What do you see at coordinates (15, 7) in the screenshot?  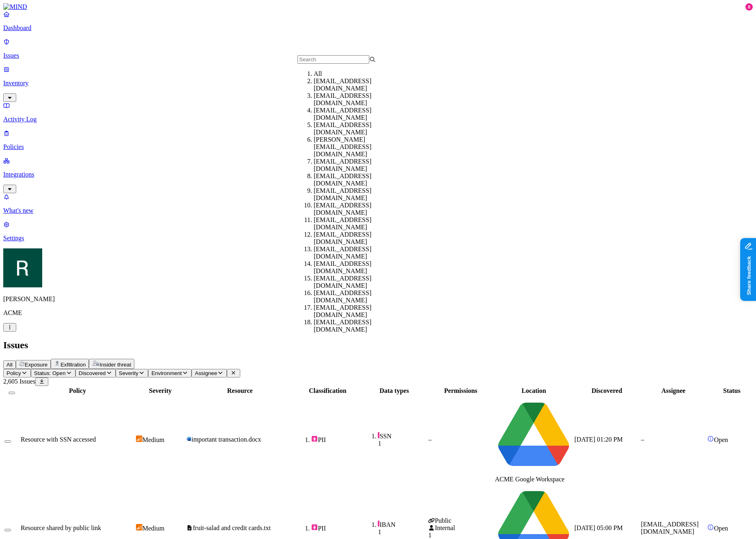 I see `img: MIND` at bounding box center [15, 7].